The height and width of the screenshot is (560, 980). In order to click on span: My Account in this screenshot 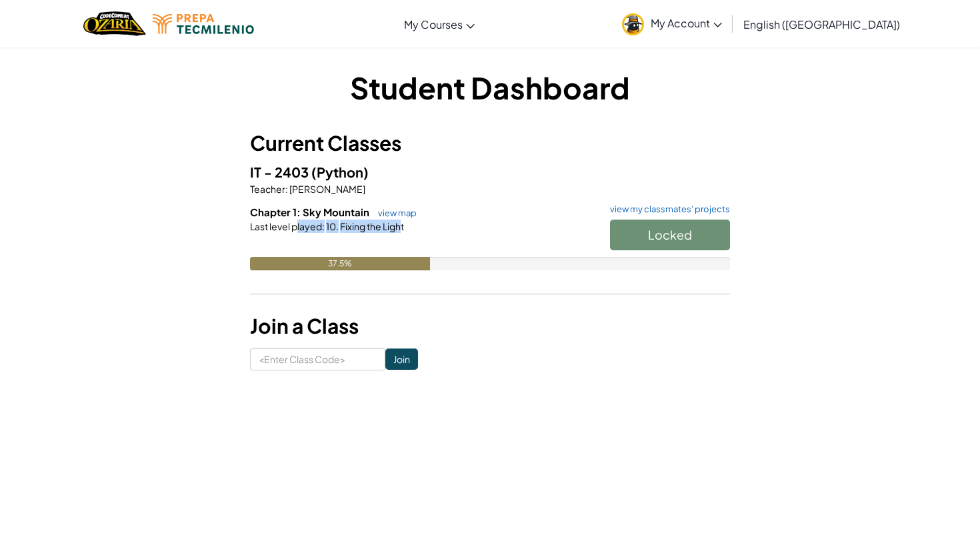, I will do `click(686, 23)`.